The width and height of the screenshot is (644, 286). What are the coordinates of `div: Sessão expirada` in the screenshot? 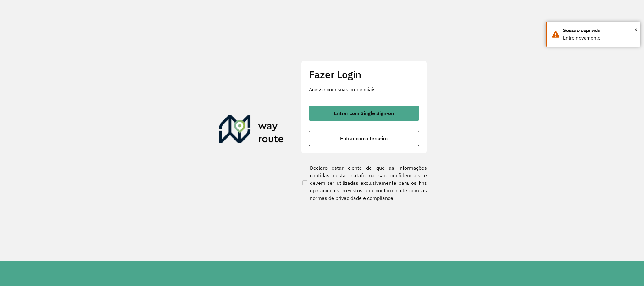 It's located at (599, 31).